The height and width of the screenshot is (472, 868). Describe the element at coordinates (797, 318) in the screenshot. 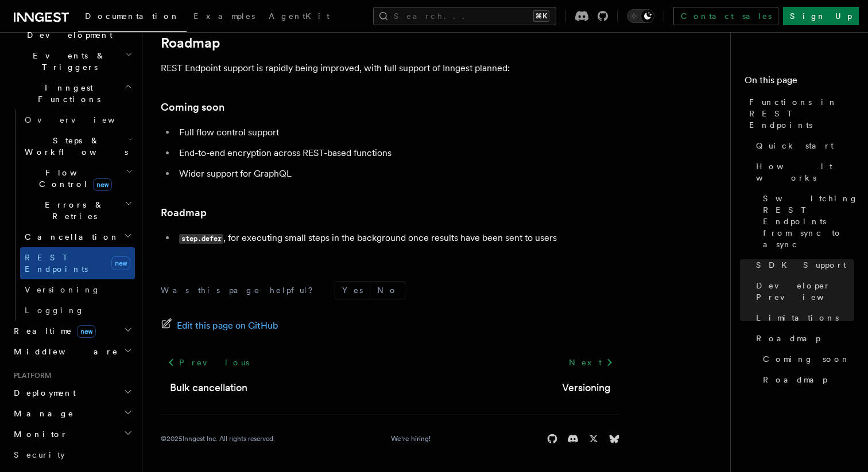

I see `span: Limitations` at that location.